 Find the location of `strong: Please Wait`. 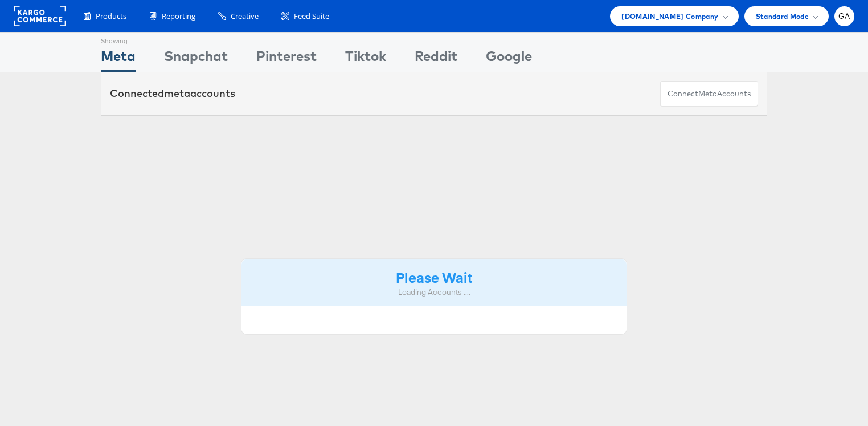

strong: Please Wait is located at coordinates (434, 277).